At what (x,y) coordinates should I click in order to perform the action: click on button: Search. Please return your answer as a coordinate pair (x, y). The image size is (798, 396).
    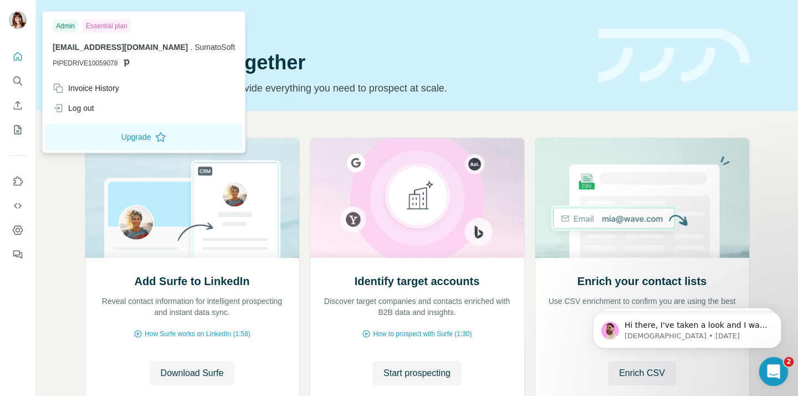
    Looking at the image, I should click on (18, 81).